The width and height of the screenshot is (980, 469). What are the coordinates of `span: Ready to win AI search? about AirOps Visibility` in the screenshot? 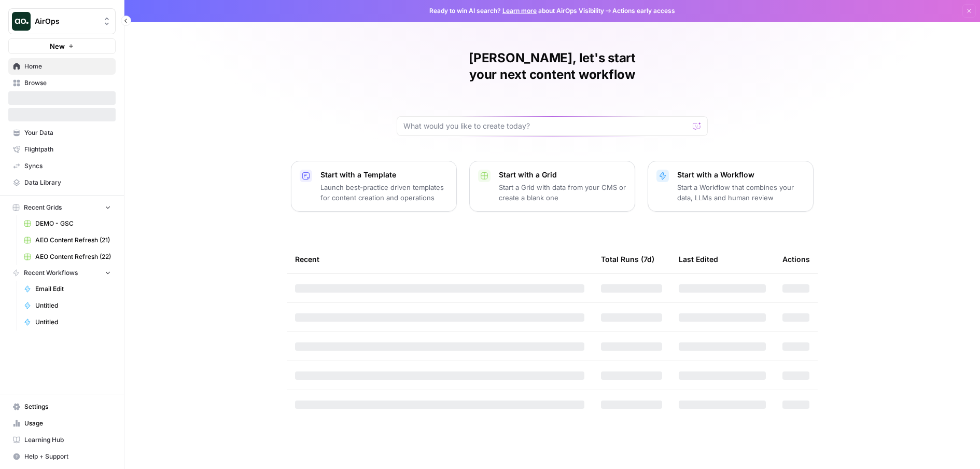 It's located at (516, 11).